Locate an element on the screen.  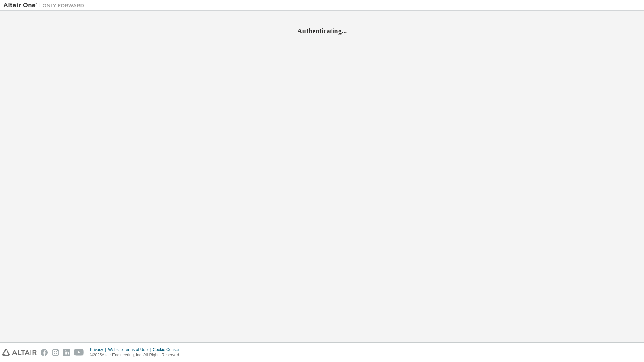
h2: Authenticating... is located at coordinates (322, 31).